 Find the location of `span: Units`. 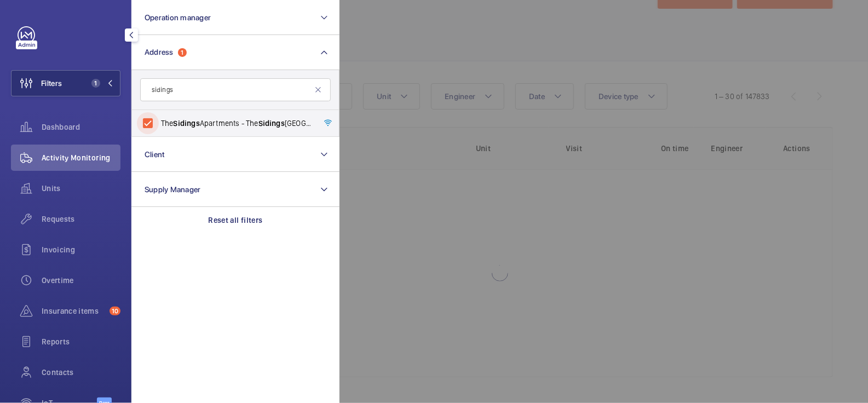

span: Units is located at coordinates (81, 188).